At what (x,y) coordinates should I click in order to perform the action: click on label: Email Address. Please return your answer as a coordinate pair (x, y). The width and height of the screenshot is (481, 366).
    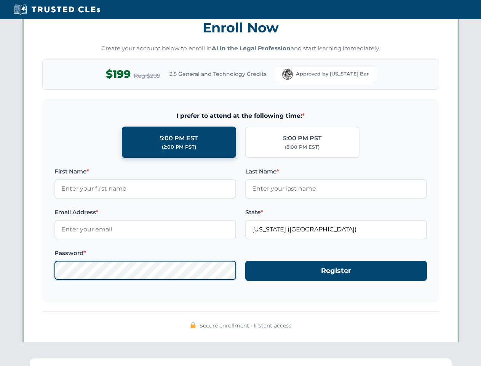
    Looking at the image, I should click on (145, 212).